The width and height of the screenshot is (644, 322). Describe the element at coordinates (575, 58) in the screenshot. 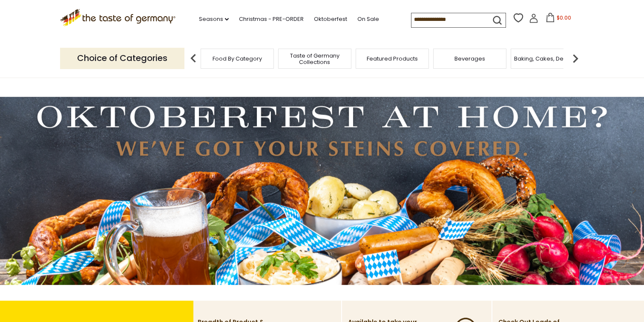

I see `img: next arrow` at that location.